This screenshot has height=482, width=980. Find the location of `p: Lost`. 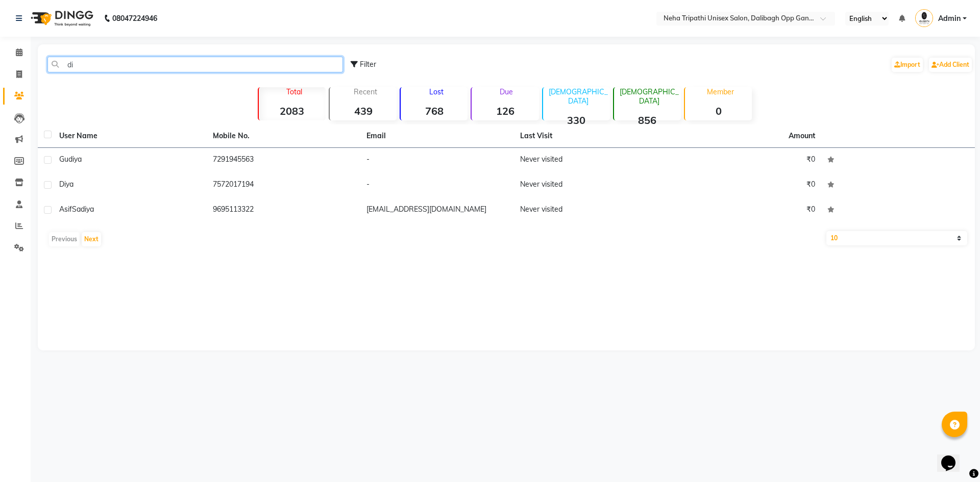

p: Lost is located at coordinates (436, 92).